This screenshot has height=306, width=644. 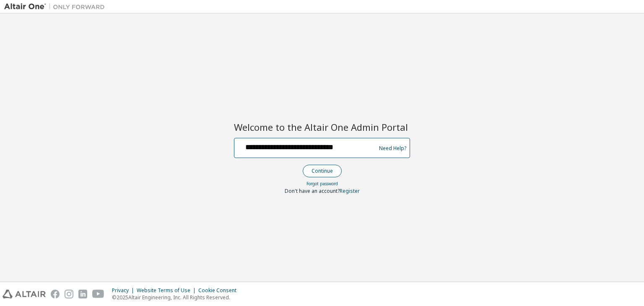 What do you see at coordinates (220, 291) in the screenshot?
I see `div: Cookie Consent` at bounding box center [220, 291].